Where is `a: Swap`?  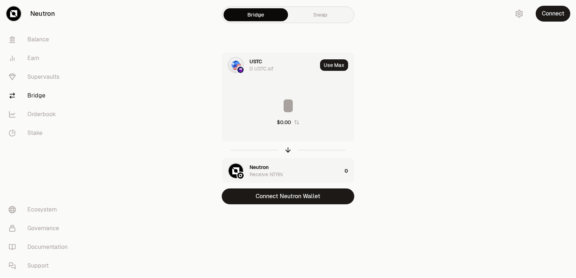
a: Swap is located at coordinates (320, 15).